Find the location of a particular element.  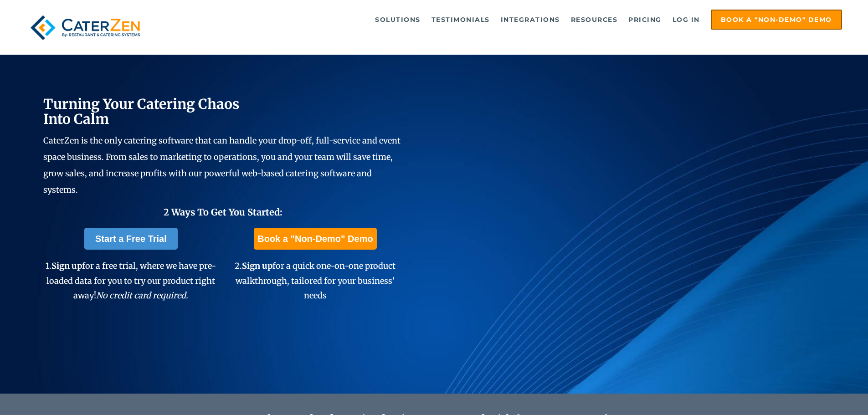

a: Solutions is located at coordinates (398, 19).